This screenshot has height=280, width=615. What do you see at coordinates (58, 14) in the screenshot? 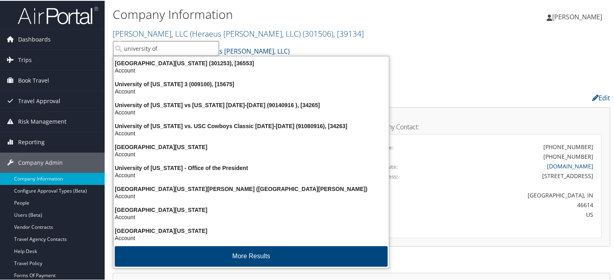
I see `img: airportal-logo.png` at bounding box center [58, 14].